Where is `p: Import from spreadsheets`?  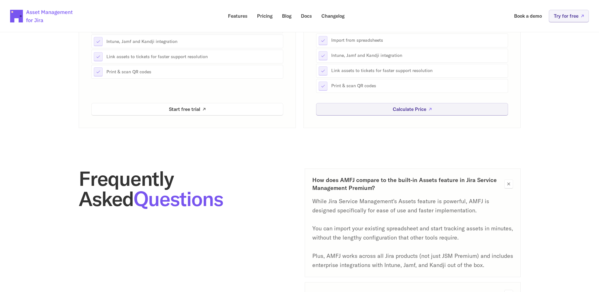
p: Import from spreadsheets is located at coordinates (418, 40).